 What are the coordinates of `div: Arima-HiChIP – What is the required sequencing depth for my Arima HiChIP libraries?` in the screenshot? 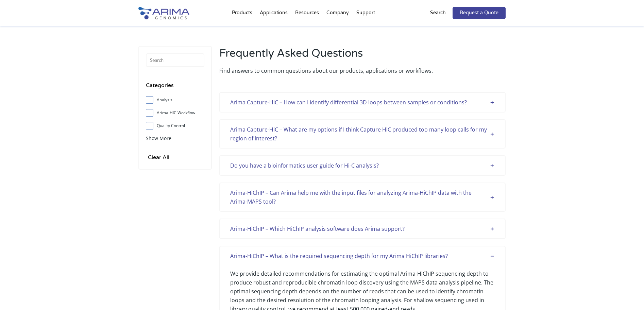 It's located at (362, 256).